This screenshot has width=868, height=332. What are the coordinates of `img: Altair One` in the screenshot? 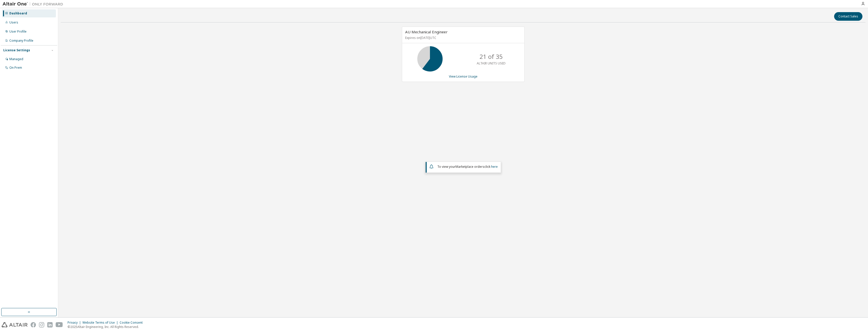 It's located at (34, 4).